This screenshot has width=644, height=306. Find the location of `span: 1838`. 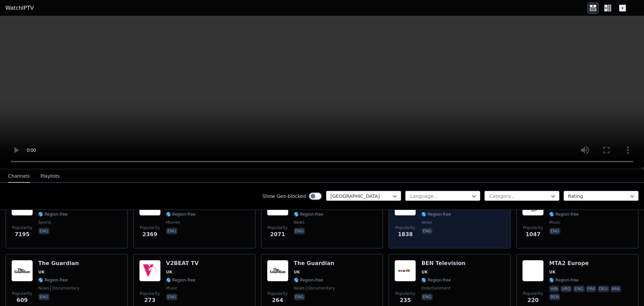

span: 1838 is located at coordinates (405, 234).